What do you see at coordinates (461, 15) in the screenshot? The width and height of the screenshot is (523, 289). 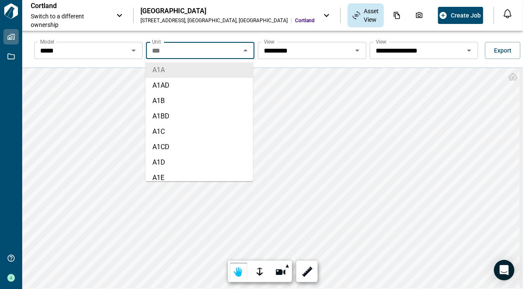 I see `button: Create Job` at bounding box center [461, 15].